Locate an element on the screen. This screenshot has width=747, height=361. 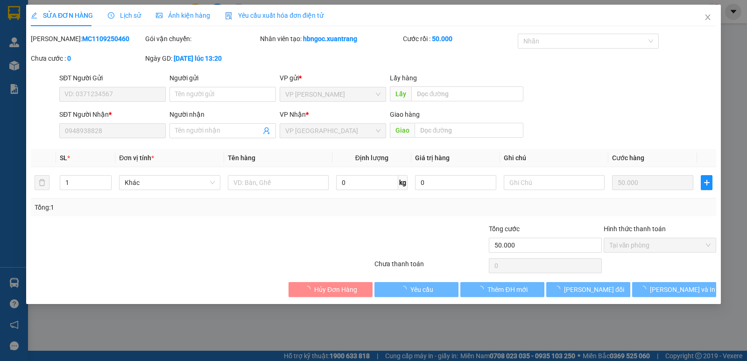
span: Ảnh kiện hàng is located at coordinates (183, 15).